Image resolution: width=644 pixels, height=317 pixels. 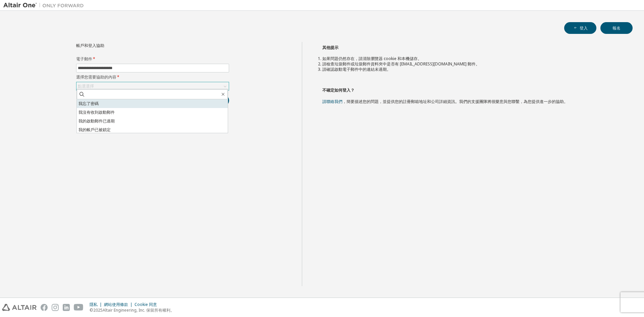 What do you see at coordinates (44, 307) in the screenshot?
I see `img: facebook.svg` at bounding box center [44, 307].